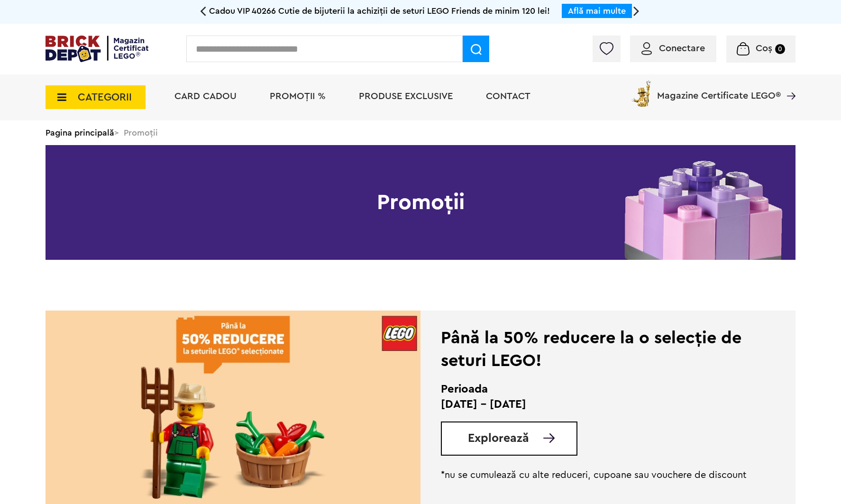  I want to click on div: > Promoții, so click(421, 133).